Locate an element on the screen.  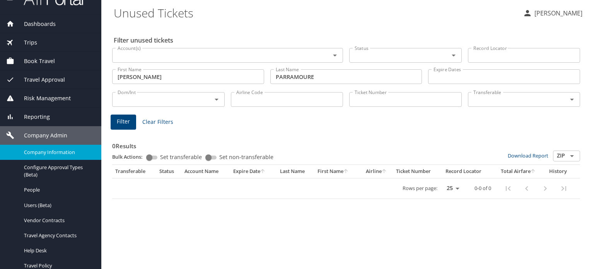
p: Bulk Actions: is located at coordinates (130, 157).